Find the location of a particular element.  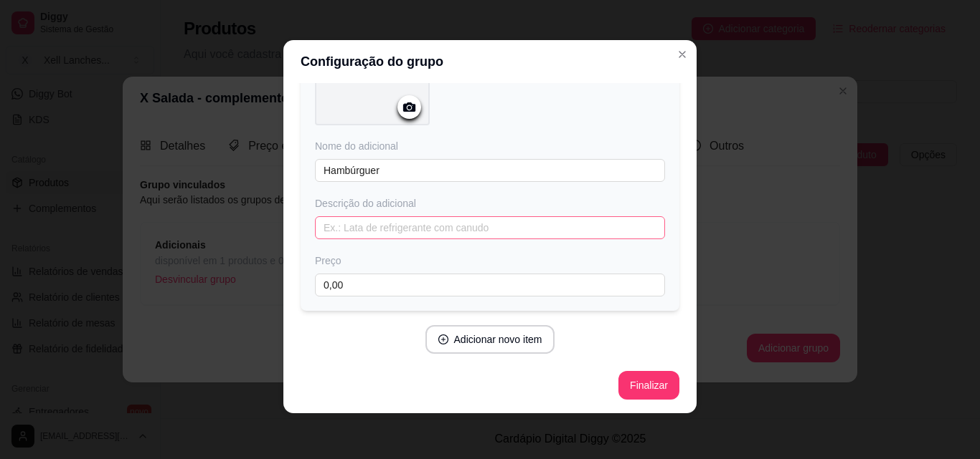

button: Finalizar is located at coordinates (648, 385).